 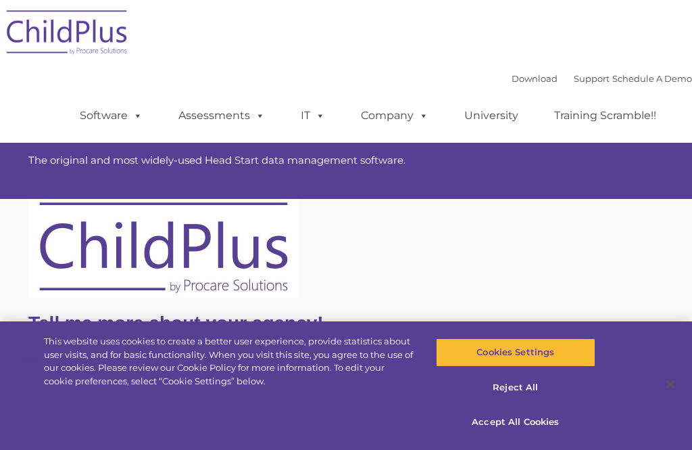 I want to click on span: Last name, so click(x=338, y=350).